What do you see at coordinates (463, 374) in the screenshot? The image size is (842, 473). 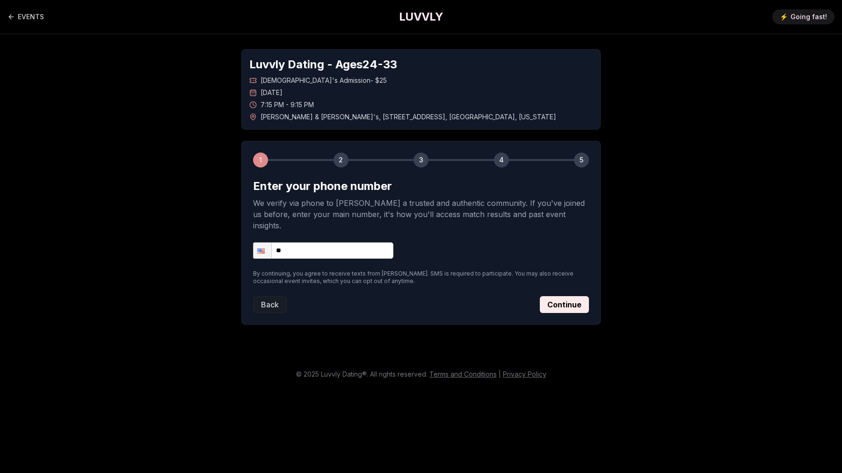 I see `a: Terms and Conditions` at bounding box center [463, 374].